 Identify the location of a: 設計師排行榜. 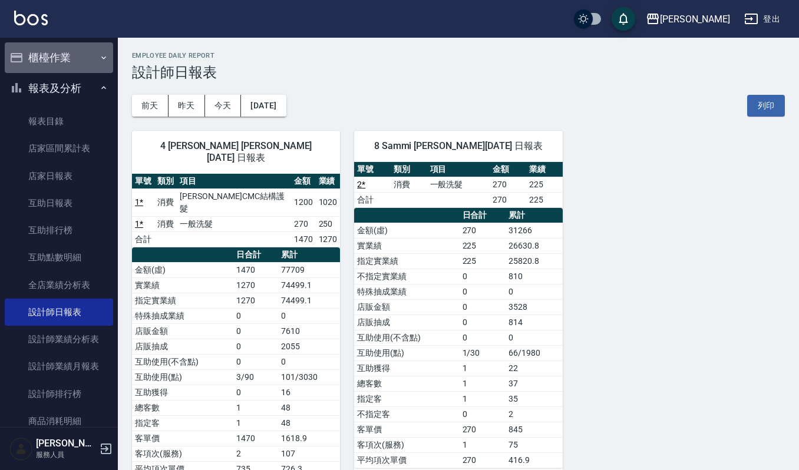
(59, 394).